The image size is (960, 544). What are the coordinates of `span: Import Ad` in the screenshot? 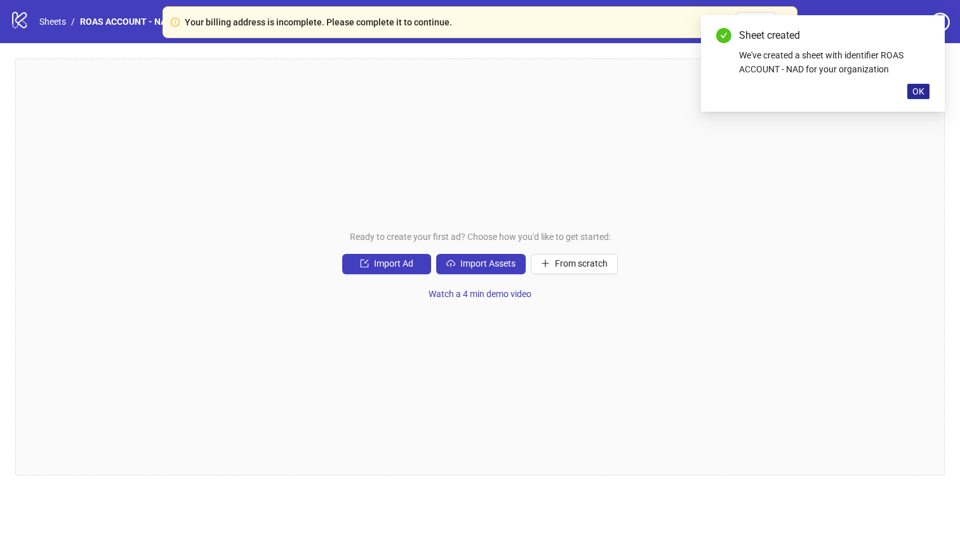 It's located at (393, 263).